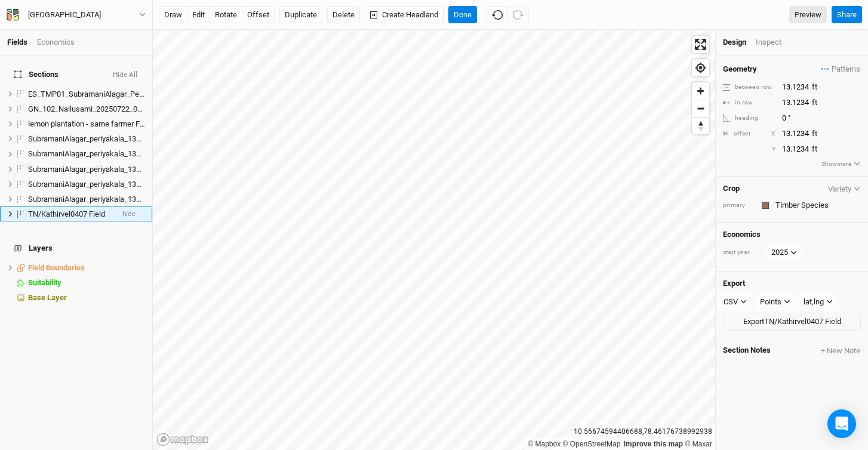 This screenshot has height=450, width=868. What do you see at coordinates (86, 154) in the screenshot?
I see `div: SubramaniAlagar_periyakala_130825_Rev01_3 Field` at bounding box center [86, 154].